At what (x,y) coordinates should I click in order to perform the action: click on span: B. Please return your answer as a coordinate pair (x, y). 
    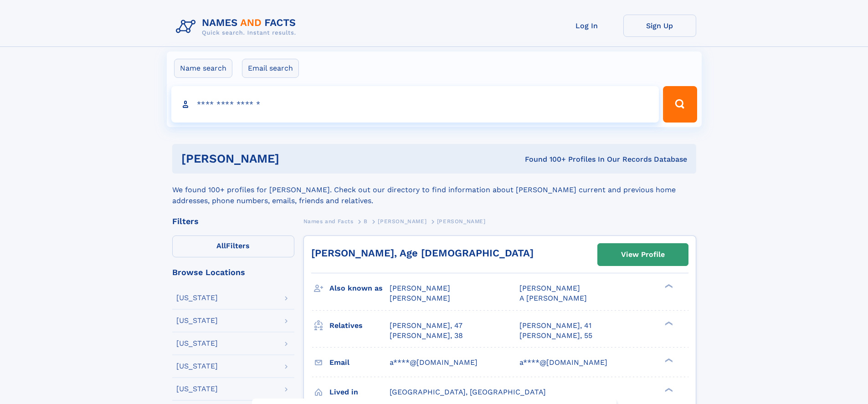
    Looking at the image, I should click on (366, 221).